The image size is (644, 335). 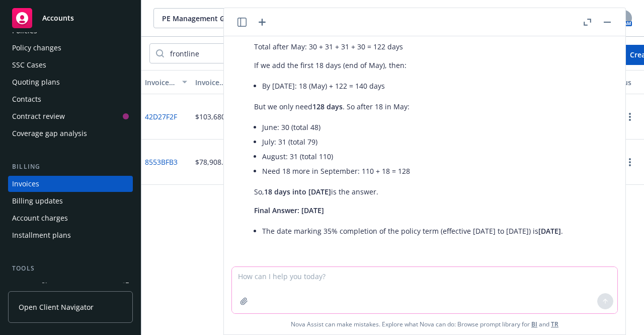 I want to click on div: Billing updates, so click(x=37, y=200).